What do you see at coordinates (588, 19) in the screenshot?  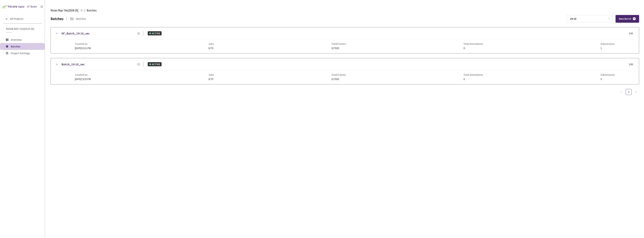 I see `input: Search` at bounding box center [588, 19].